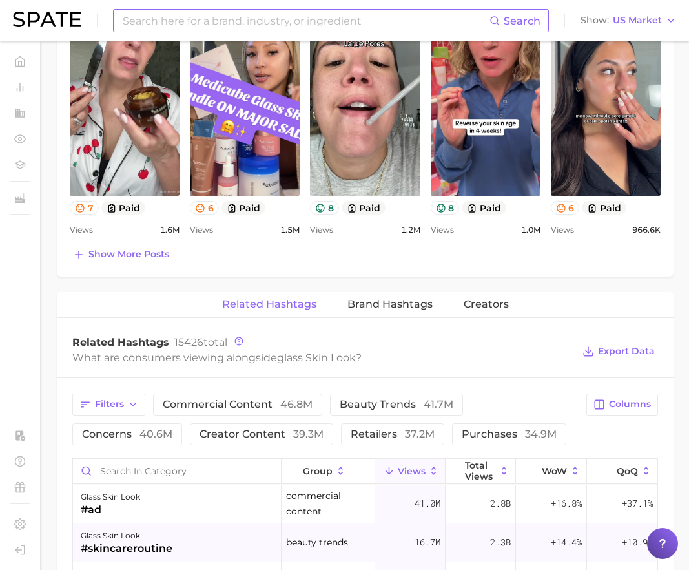  What do you see at coordinates (428, 542) in the screenshot?
I see `span: 16.7m` at bounding box center [428, 542].